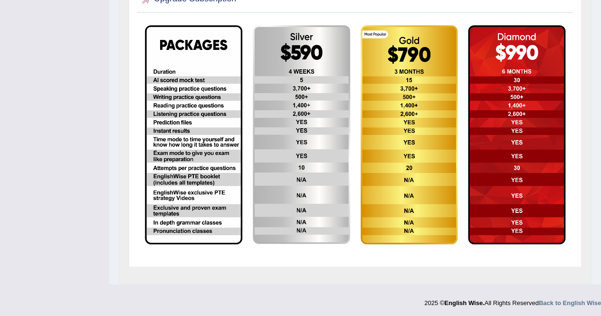 The width and height of the screenshot is (601, 316). I want to click on img: aud-online-silver.png, so click(301, 134).